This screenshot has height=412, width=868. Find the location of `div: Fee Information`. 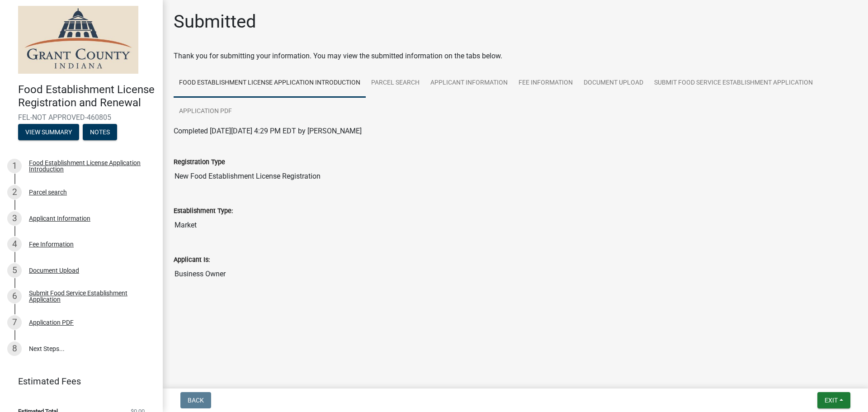

div: Fee Information is located at coordinates (51, 244).